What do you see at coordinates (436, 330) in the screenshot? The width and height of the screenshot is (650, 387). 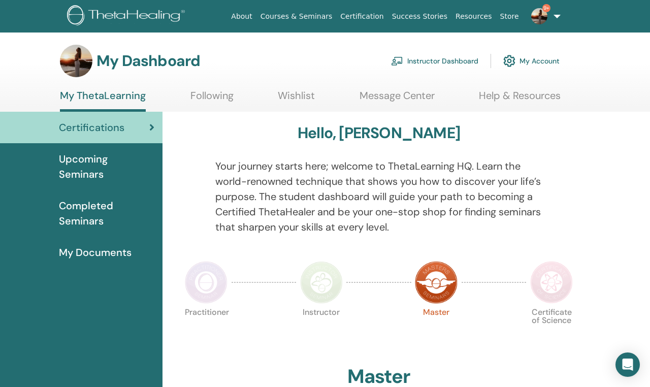 I see `p: Master` at bounding box center [436, 330].